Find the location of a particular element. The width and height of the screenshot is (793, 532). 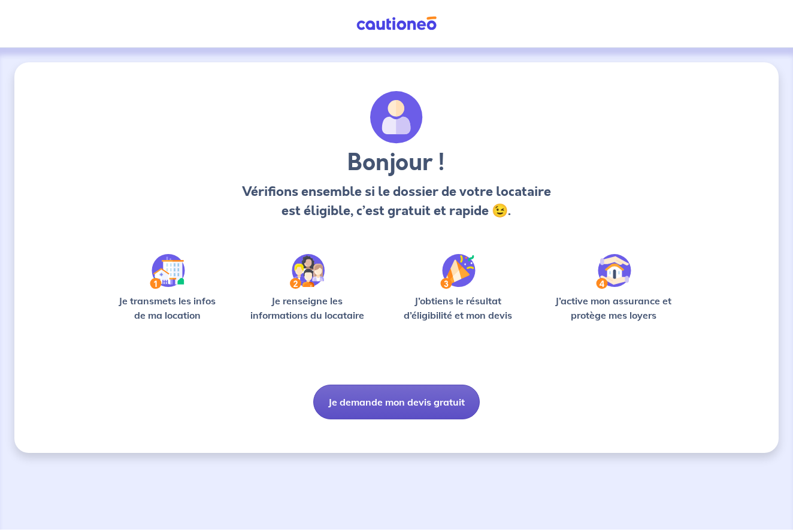

h3: Bonjour ! is located at coordinates (396, 163).